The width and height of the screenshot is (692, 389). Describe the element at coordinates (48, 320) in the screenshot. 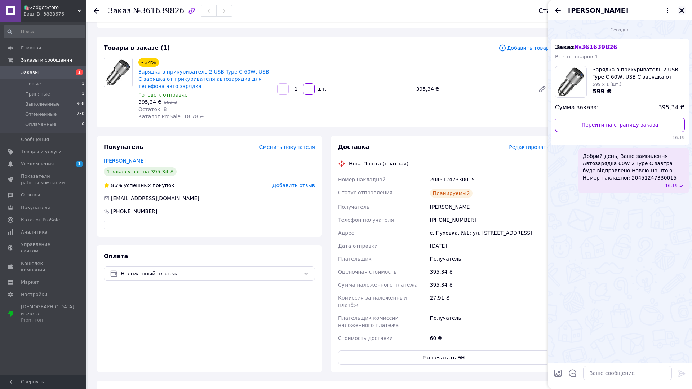

I see `div: Prom топ` at that location.